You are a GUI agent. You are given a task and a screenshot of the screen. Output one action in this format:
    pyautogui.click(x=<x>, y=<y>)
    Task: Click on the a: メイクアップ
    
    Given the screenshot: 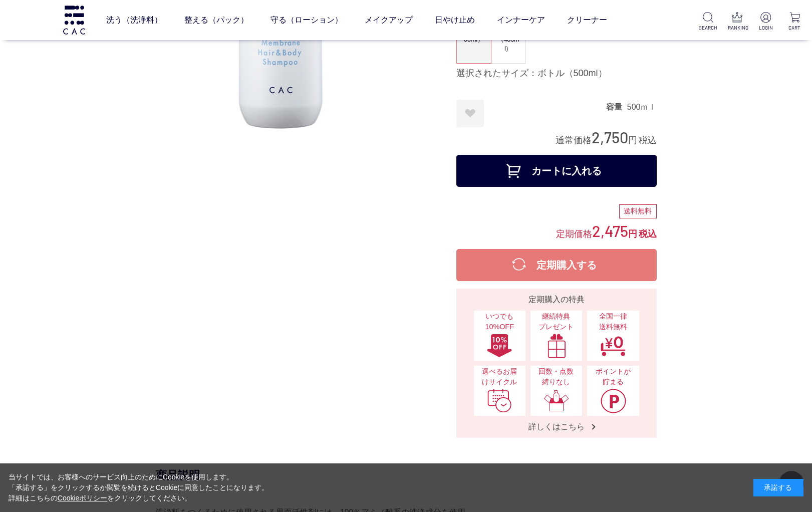 What is the action you would take?
    pyautogui.click(x=389, y=20)
    